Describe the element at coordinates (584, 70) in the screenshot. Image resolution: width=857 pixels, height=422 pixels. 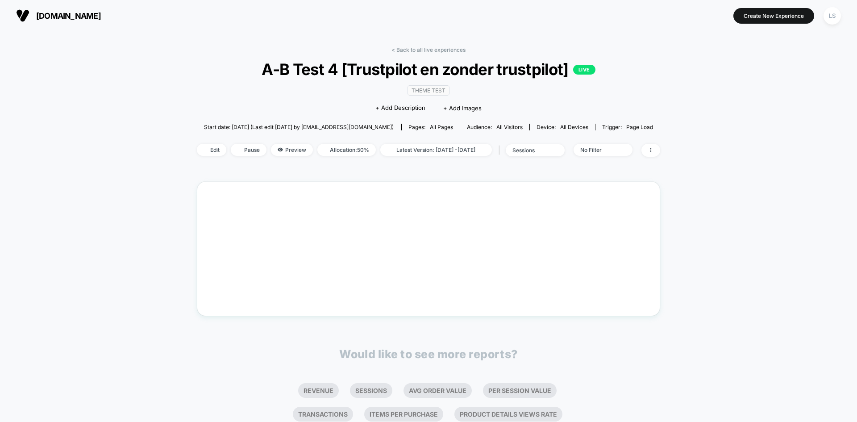
I see `p: LIVE` at that location.